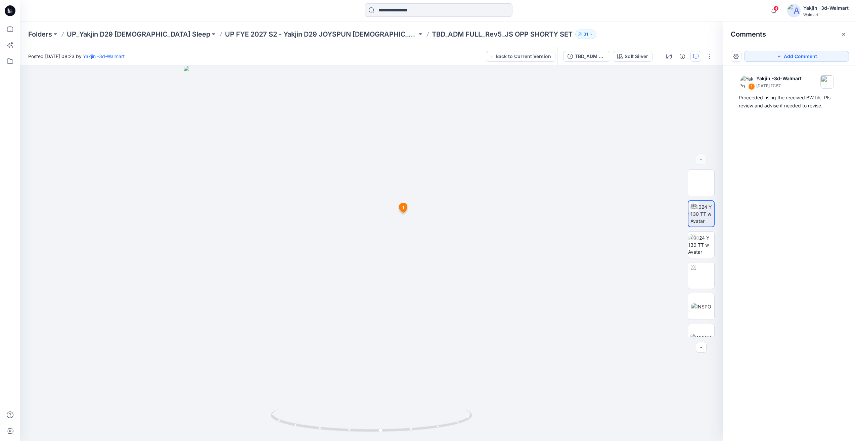 The width and height of the screenshot is (857, 441). I want to click on button: TBD_ADM SC_Rev2_JS OPP SHORTY SET, so click(586, 56).